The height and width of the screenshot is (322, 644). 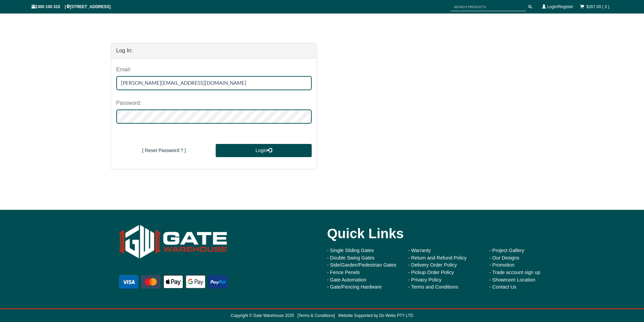 I want to click on a: - Fence Penels, so click(x=344, y=273).